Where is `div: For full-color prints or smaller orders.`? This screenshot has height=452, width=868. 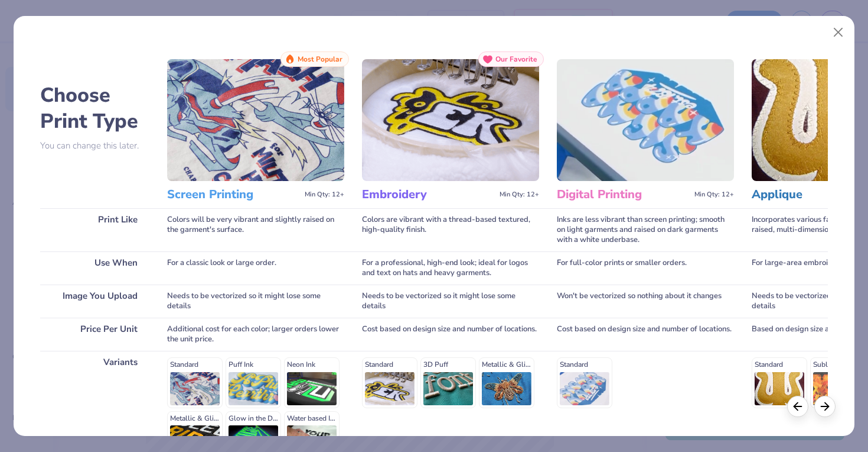
div: For full-color prints or smaller orders. is located at coordinates (645, 268).